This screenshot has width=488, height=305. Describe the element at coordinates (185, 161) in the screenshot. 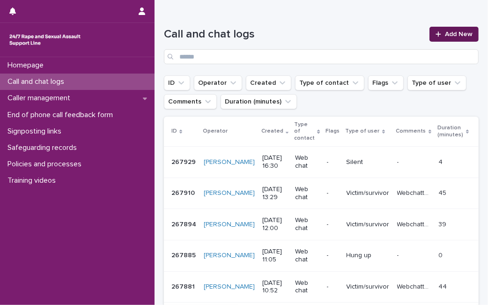

I see `p: 267929` at that location.